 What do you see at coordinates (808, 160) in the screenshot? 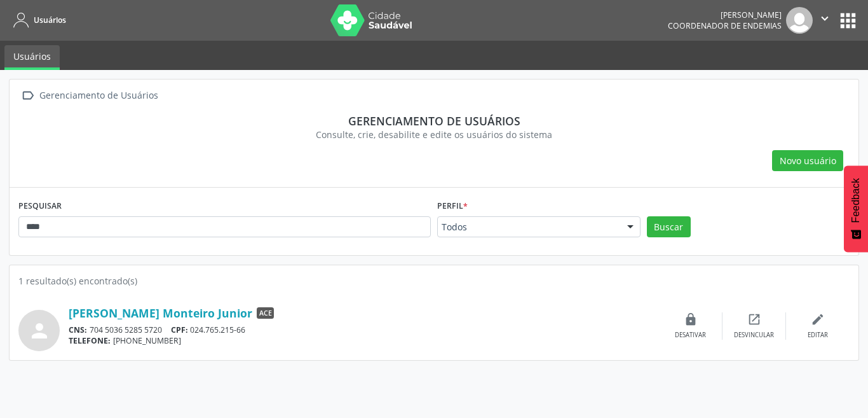
I see `span: Novo usuário` at bounding box center [808, 160].